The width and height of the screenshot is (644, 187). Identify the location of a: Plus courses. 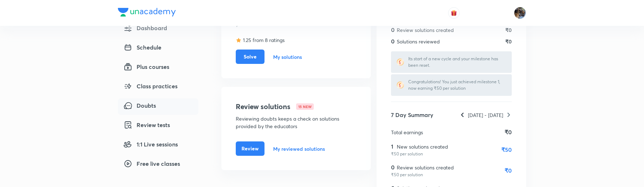
(158, 68).